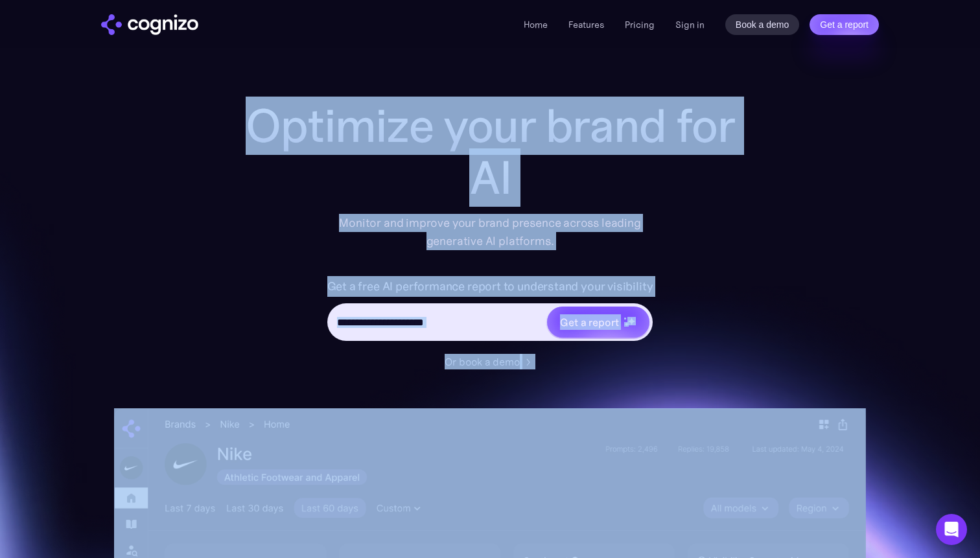 The width and height of the screenshot is (980, 558). Describe the element at coordinates (490, 126) in the screenshot. I see `h1: Optimize your brand for` at that location.